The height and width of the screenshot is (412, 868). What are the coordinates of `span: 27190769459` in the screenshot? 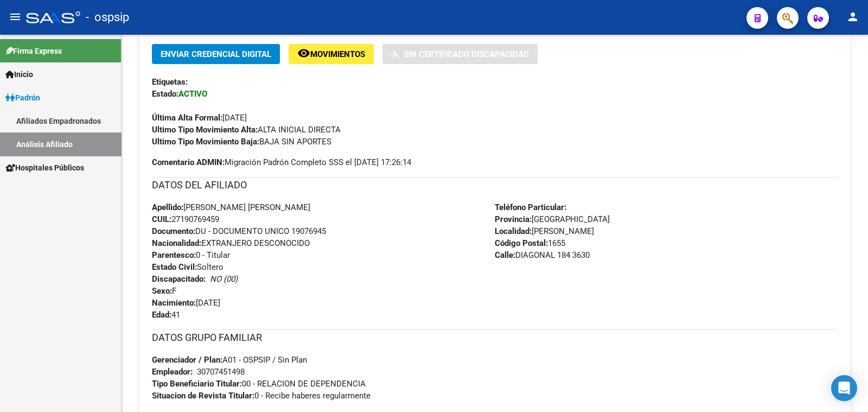 It's located at (185, 219).